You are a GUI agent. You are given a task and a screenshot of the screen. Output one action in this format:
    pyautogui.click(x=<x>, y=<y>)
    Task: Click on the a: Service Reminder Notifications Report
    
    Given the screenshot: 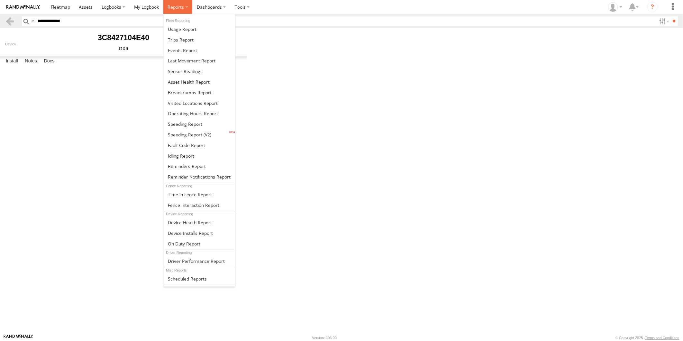 What is the action you would take?
    pyautogui.click(x=199, y=177)
    